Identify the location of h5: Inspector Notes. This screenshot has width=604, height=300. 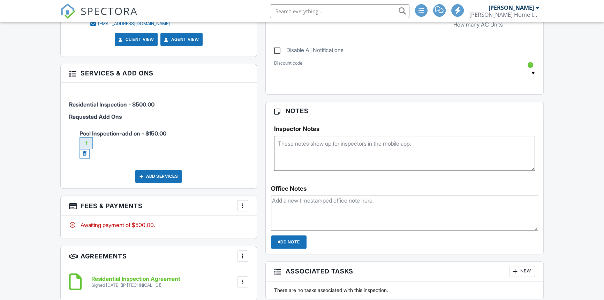
(405, 129).